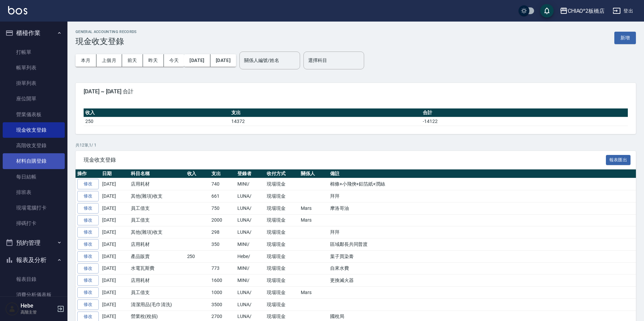 This screenshot has width=644, height=321. Describe the element at coordinates (34, 208) in the screenshot. I see `a: 現場電腦打卡` at that location.